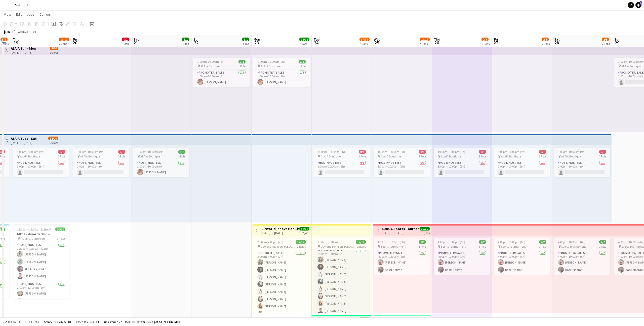 This screenshot has width=644, height=326. What do you see at coordinates (41, 262) in the screenshot?
I see `div: 12:00pm-12:00am (12h) (Fri)10/10MEES - Awards Show Madinat Jumeirah2 RolesHost/ Hostess4/412:00pm...` at bounding box center [41, 262].